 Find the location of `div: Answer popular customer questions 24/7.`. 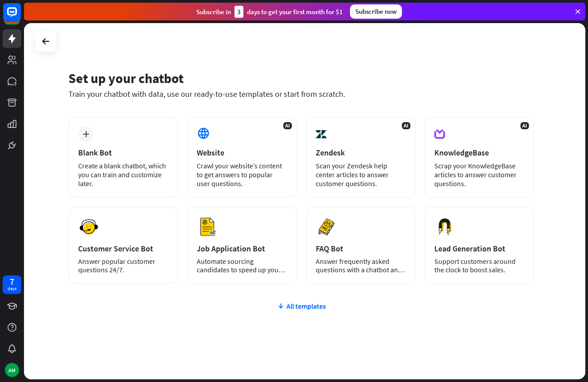

div: Answer popular customer questions 24/7. is located at coordinates (123, 265).